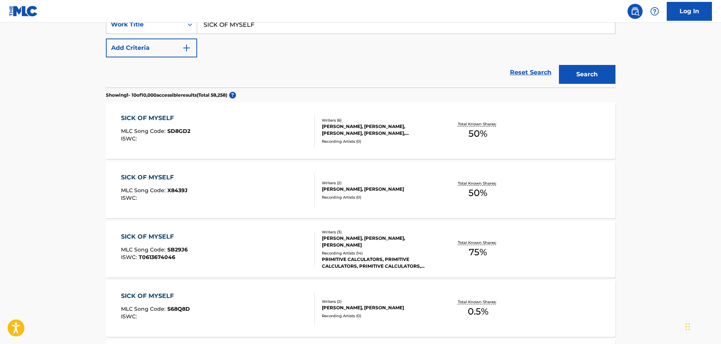 This screenshot has height=344, width=721. I want to click on img: search, so click(635, 11).